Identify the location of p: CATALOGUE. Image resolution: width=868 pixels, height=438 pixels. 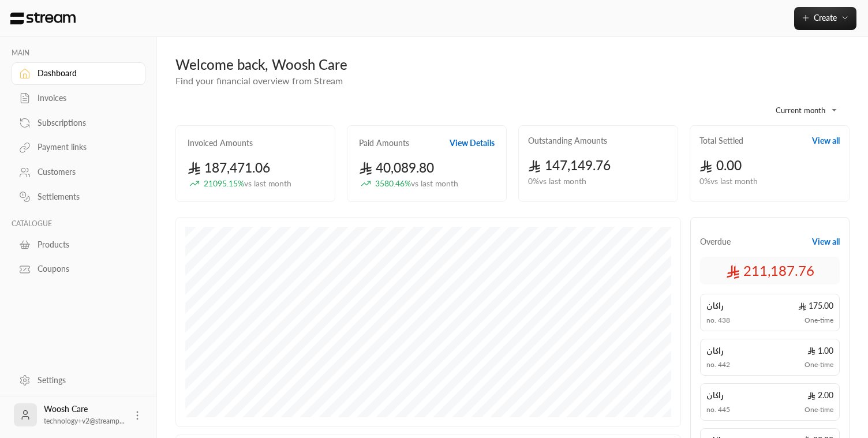
(78, 224).